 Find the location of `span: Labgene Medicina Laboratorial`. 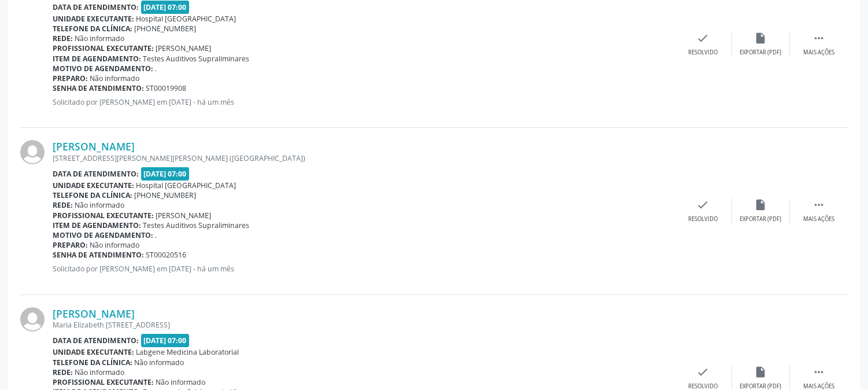

span: Labgene Medicina Laboratorial is located at coordinates (188, 352).